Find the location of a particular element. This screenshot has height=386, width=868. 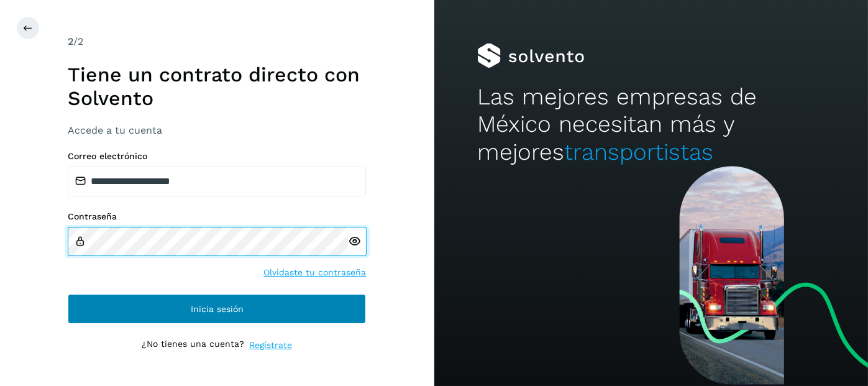

p: ¿No tienes una cuenta? is located at coordinates (193, 345).